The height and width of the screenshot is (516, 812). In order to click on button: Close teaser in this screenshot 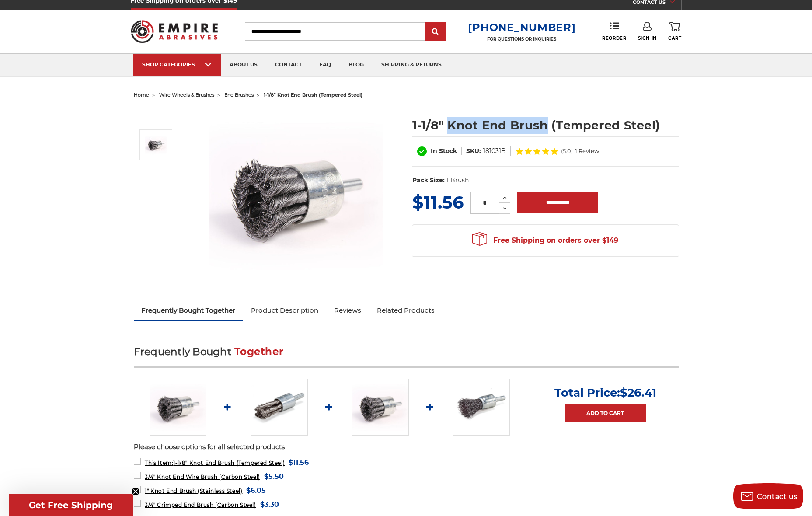, I will do `click(136, 492)`.